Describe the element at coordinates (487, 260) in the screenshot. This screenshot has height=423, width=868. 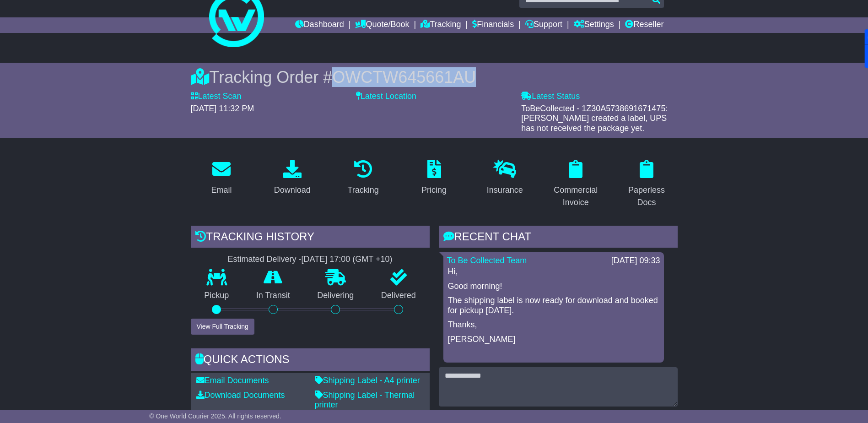
I see `a: To Be Collected Team` at that location.